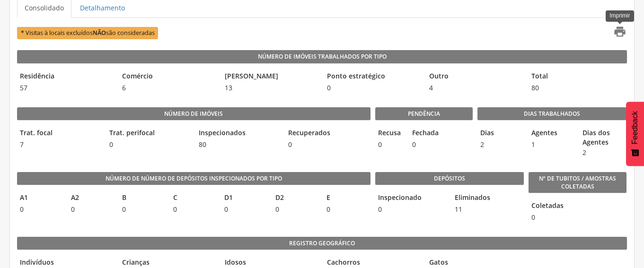 The image size is (644, 268). What do you see at coordinates (193, 178) in the screenshot?
I see `legend: Número de Número de Depósitos Inspecionados por Tipo` at bounding box center [193, 178].